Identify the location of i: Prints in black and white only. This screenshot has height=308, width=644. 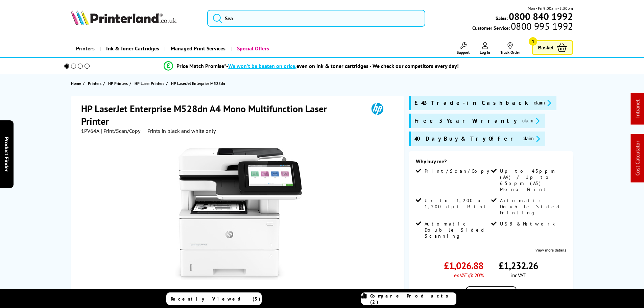
(181, 131).